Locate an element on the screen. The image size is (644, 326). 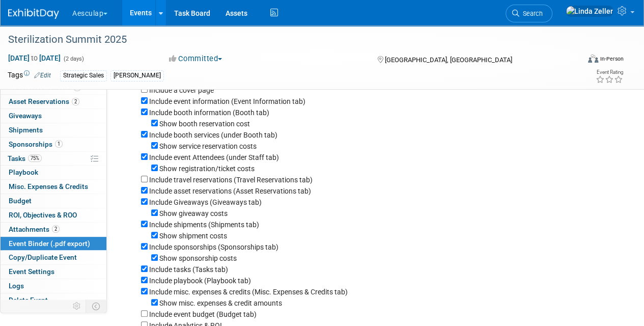
label: Show registration/ticket costs is located at coordinates (206, 168).